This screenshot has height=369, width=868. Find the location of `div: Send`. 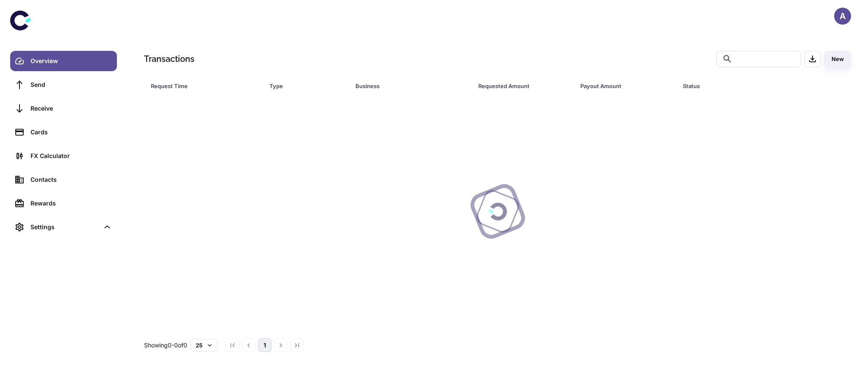

div: Send is located at coordinates (71, 85).